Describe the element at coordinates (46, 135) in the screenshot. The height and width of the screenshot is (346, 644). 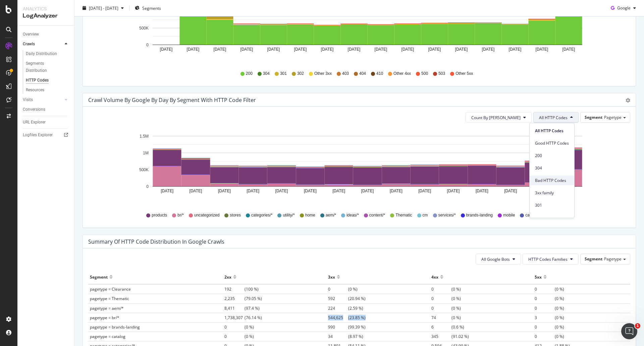
I see `a: Logfiles Explorer` at that location.